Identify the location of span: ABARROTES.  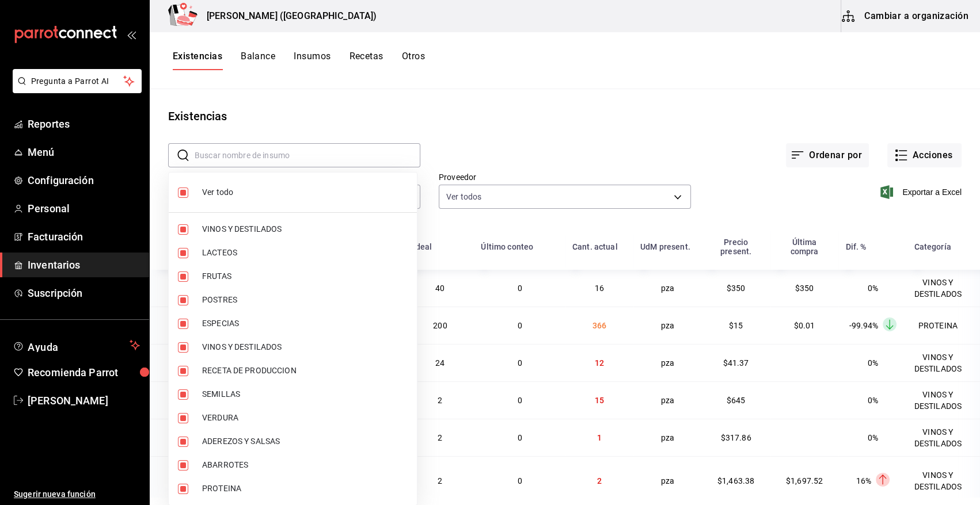
(304, 465).